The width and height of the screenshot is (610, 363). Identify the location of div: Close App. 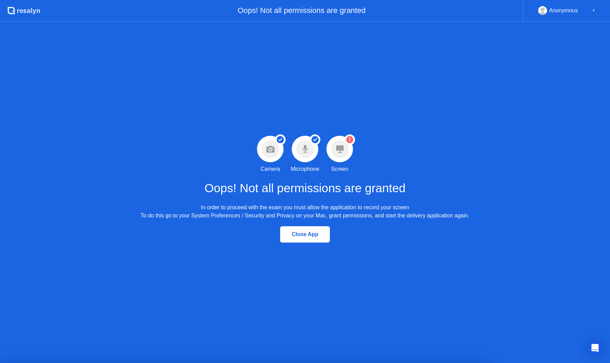
(305, 235).